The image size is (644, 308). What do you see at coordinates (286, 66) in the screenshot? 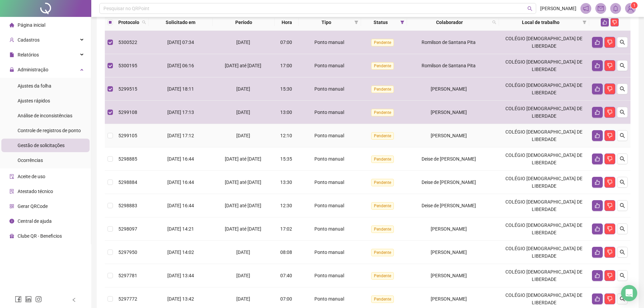
I see `span: 17:00` at bounding box center [286, 66].